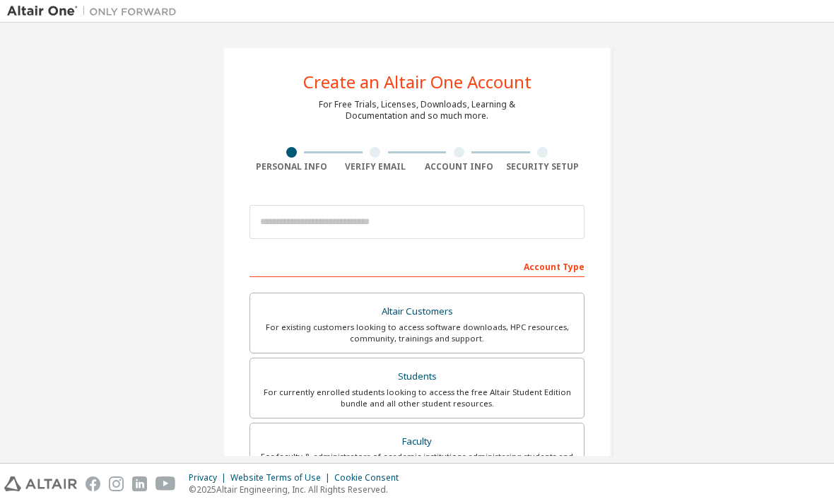 This screenshot has height=504, width=834. Describe the element at coordinates (417, 376) in the screenshot. I see `div: Students` at that location.